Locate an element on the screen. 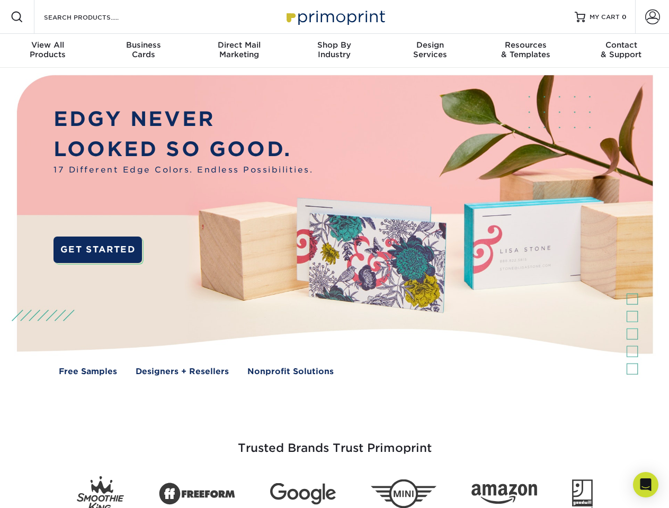 This screenshot has width=669, height=508. span: Business is located at coordinates (143, 45).